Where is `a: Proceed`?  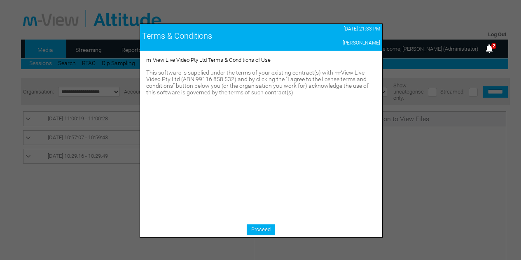 a: Proceed is located at coordinates (261, 229).